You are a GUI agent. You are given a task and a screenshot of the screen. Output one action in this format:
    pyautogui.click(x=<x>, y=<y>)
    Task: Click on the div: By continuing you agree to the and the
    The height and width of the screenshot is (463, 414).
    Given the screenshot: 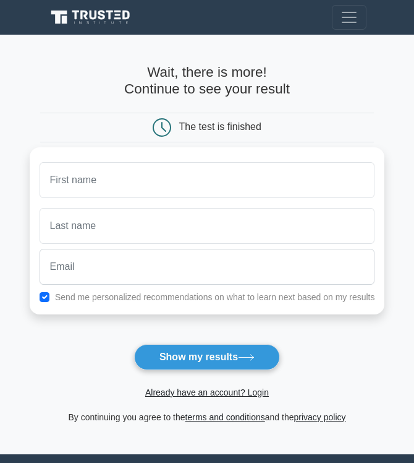 What is the action you would take?
    pyautogui.click(x=207, y=417)
    